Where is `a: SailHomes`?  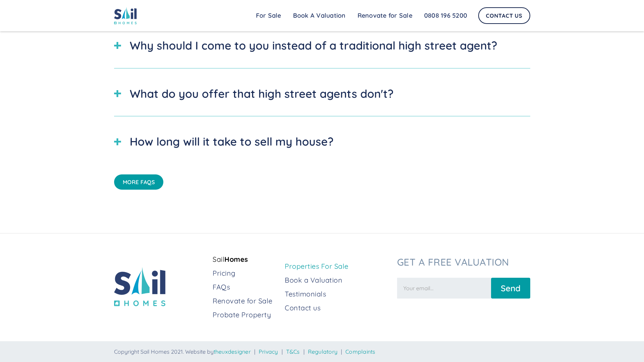
a: SailHomes is located at coordinates (246, 259).